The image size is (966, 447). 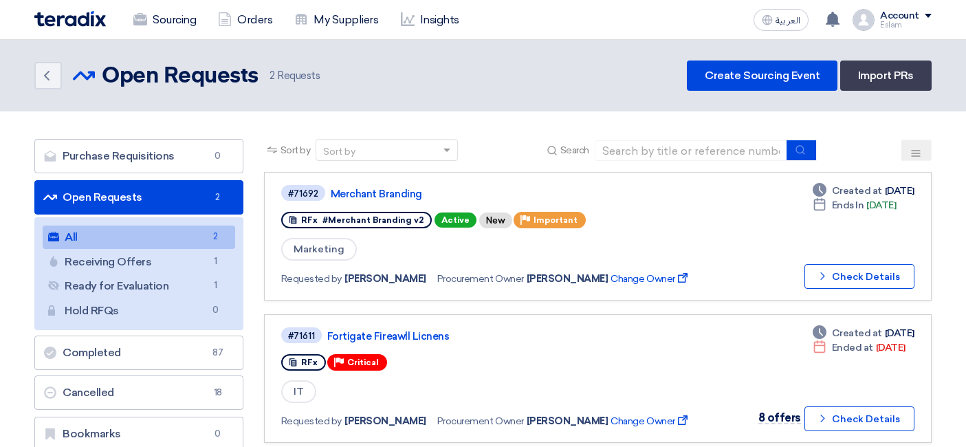 I want to click on div: #71692, so click(x=303, y=193).